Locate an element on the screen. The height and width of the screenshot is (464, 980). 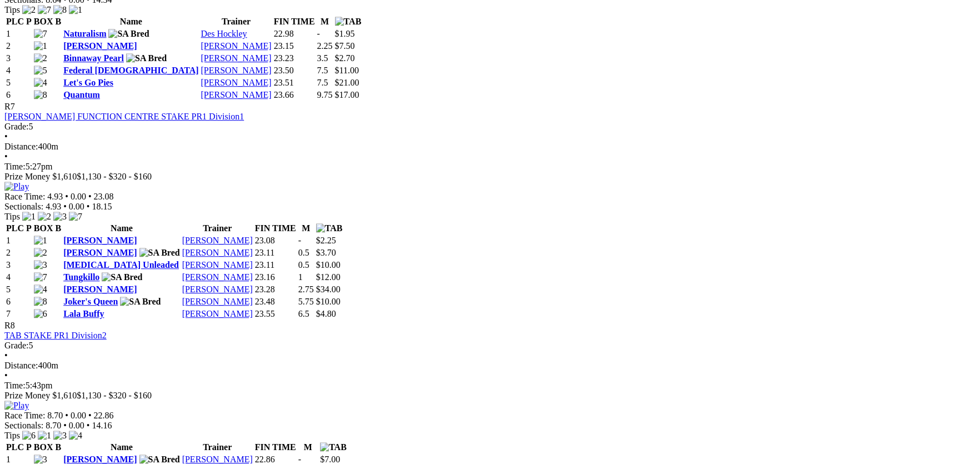
a: Let's Go Pies is located at coordinates (88, 82).